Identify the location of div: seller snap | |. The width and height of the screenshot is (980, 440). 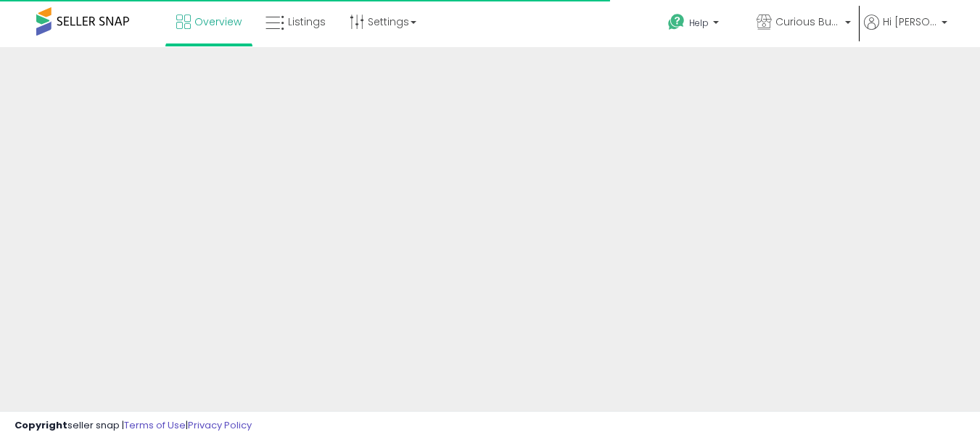
(133, 425).